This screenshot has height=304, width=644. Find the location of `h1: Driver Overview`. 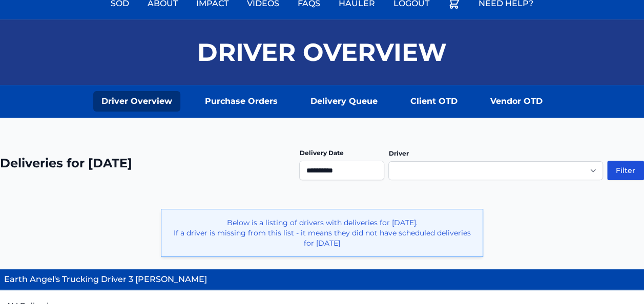

h1: Driver Overview is located at coordinates (322, 52).